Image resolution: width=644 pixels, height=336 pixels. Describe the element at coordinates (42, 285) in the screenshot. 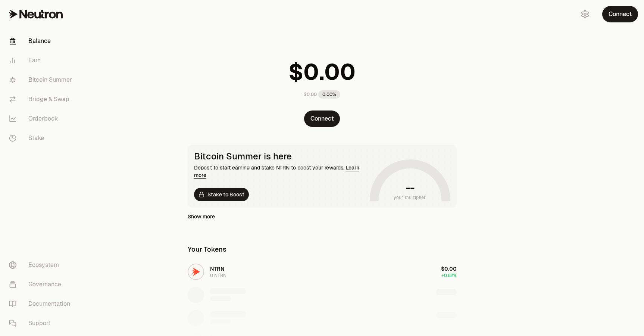

I see `a: Governance` at that location.